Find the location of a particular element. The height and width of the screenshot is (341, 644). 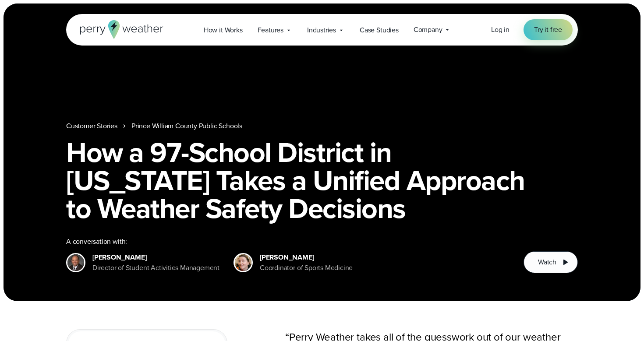

span: Features is located at coordinates (270, 30).